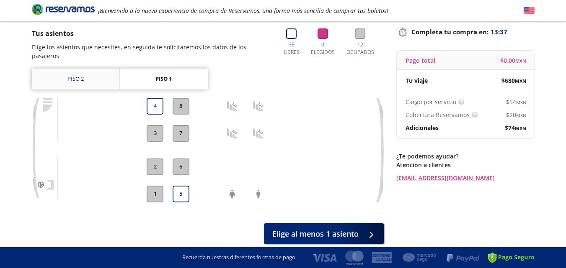 This screenshot has width=566, height=268. Describe the element at coordinates (465, 156) in the screenshot. I see `p: ¿Te podemos ayudar?` at that location.